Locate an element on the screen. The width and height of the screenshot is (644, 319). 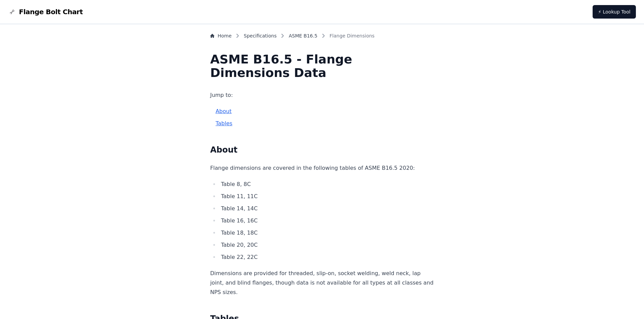
li: Table 16, 16C is located at coordinates (326, 221).